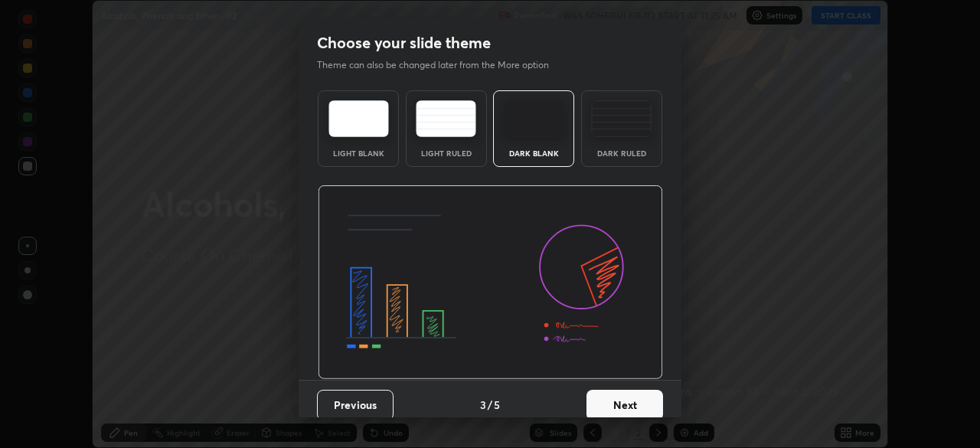 The height and width of the screenshot is (448, 980). What do you see at coordinates (622, 153) in the screenshot?
I see `div: Dark Ruled` at bounding box center [622, 153].